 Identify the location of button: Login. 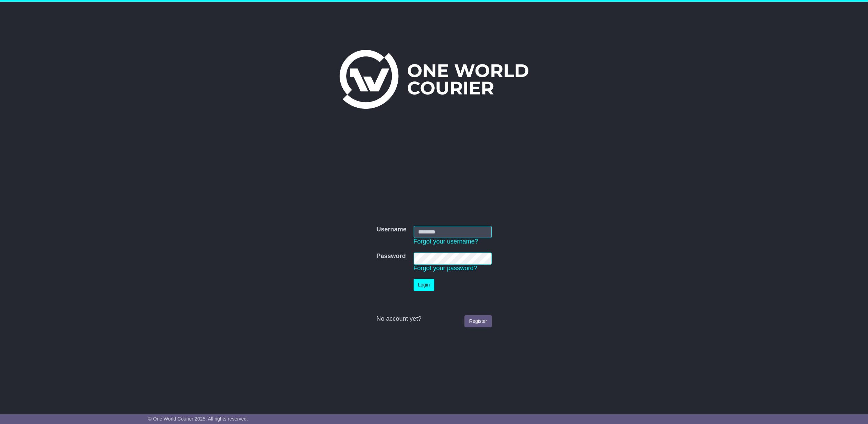
(424, 284).